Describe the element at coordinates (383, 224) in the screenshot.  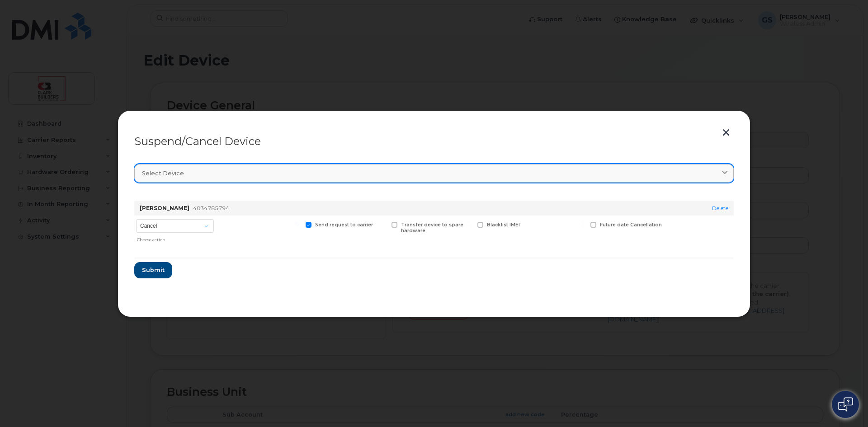
I see `input: Transfer device to spare hardware` at that location.